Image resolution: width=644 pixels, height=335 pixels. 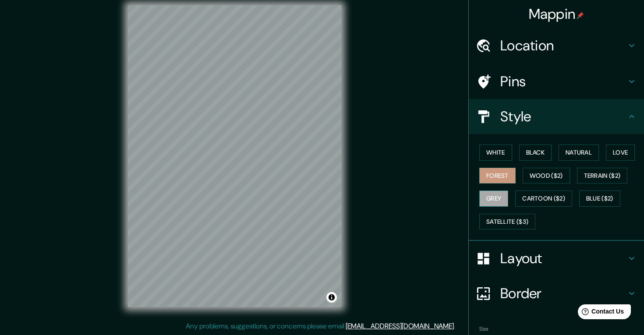 I want to click on button: Black, so click(x=535, y=152).